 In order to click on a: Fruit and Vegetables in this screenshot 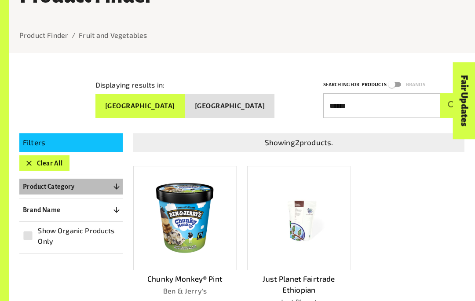, I will do `click(112, 35)`.